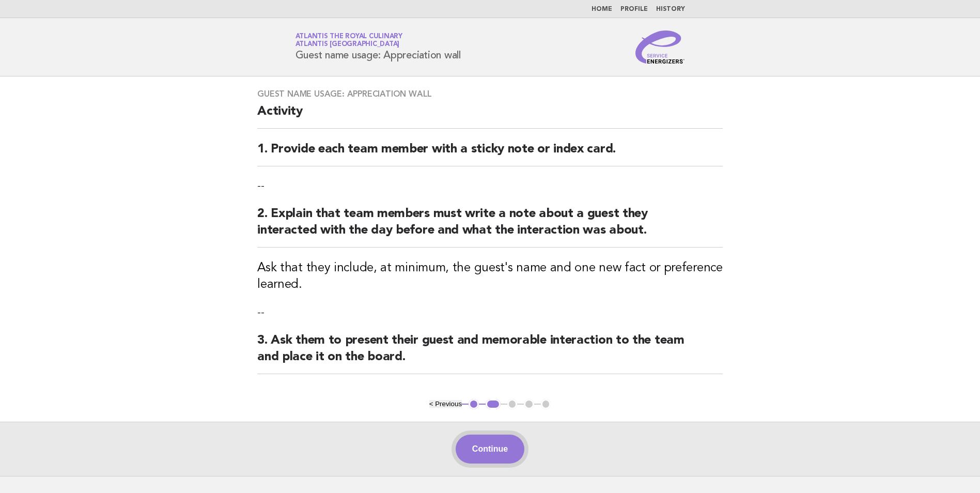  I want to click on h3: Guest name usage: Appreciation wall, so click(490, 94).